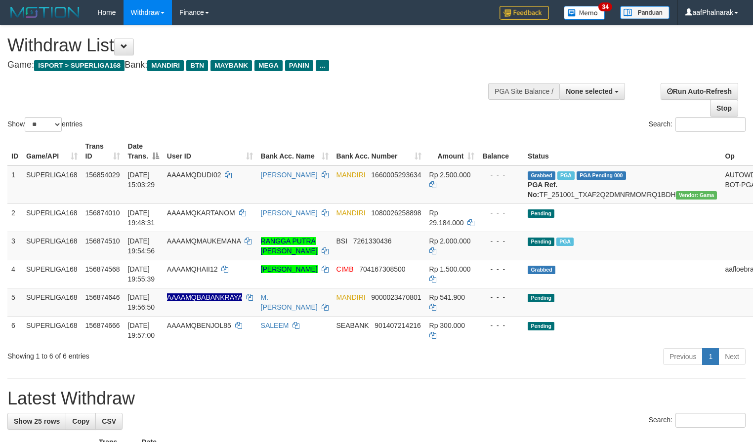 The width and height of the screenshot is (753, 442). Describe the element at coordinates (683, 357) in the screenshot. I see `a: Previous` at that location.